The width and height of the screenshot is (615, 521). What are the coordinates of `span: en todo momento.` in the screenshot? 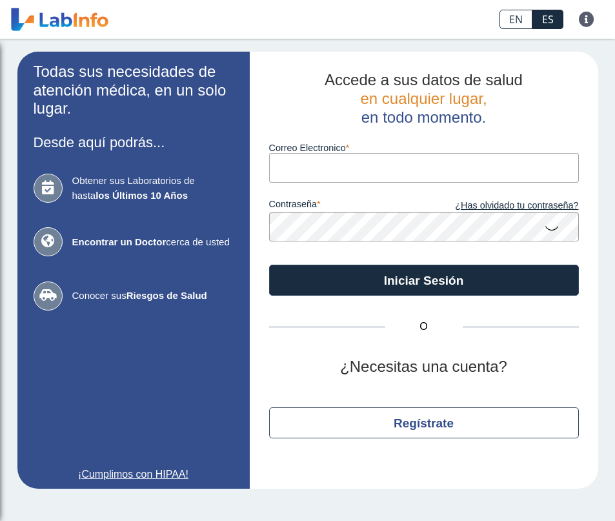 It's located at (423, 117).